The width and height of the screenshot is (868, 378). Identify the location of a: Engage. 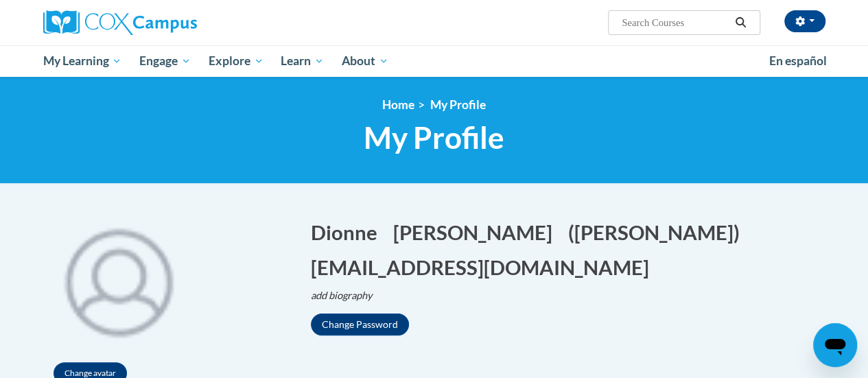
(165, 61).